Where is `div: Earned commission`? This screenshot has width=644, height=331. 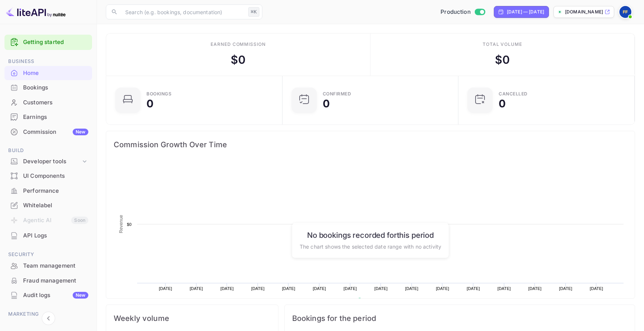 div: Earned commission is located at coordinates (238, 44).